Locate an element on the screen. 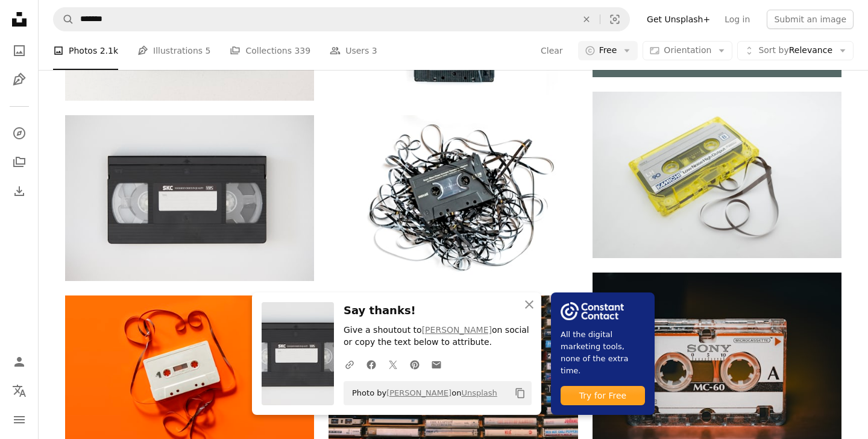 The height and width of the screenshot is (439, 868). span: Free is located at coordinates (608, 50).